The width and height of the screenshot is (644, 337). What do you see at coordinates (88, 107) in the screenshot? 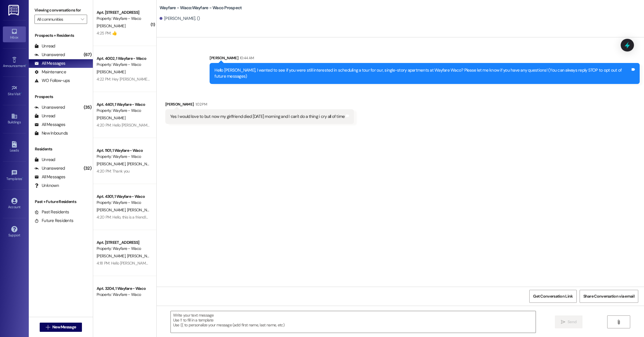
I see `div: (35)` at bounding box center [88, 107].